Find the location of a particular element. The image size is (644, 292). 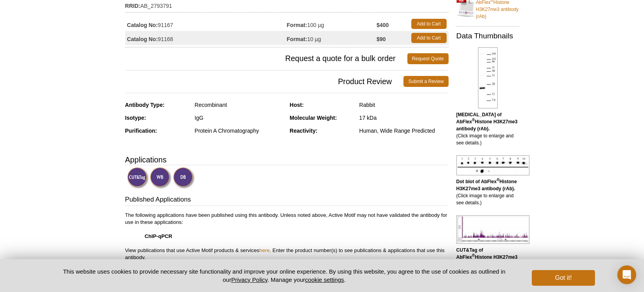

button: Got it! is located at coordinates (564, 278).